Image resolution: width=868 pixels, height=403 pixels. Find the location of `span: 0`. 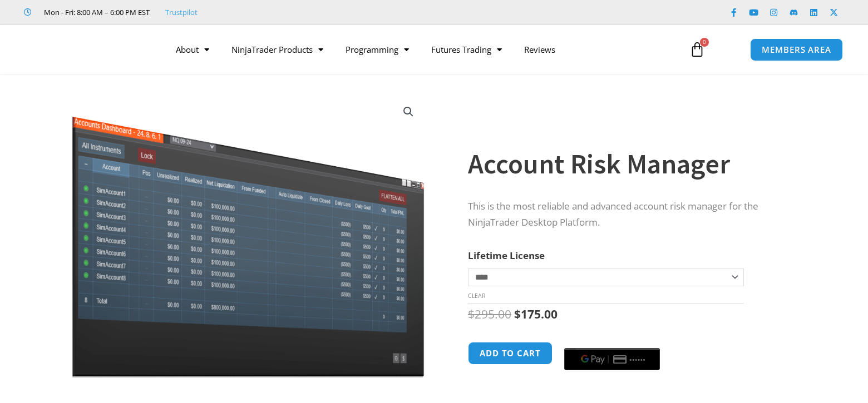

span: 0 is located at coordinates (704, 42).